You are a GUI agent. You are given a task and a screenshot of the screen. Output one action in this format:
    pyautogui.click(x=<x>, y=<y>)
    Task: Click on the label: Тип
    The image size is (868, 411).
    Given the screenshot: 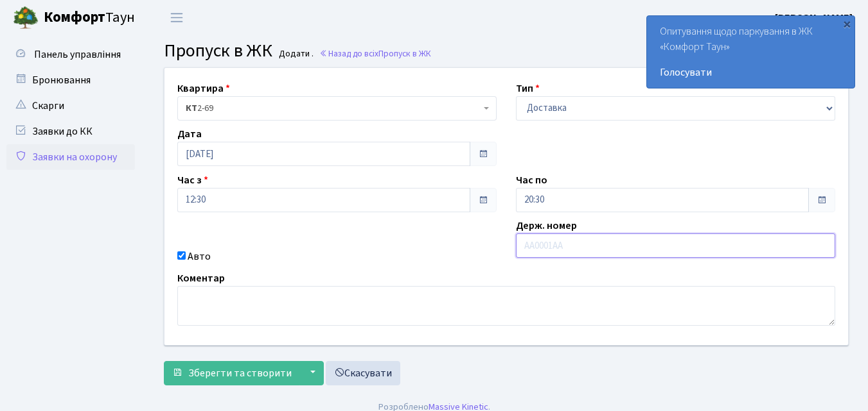 What is the action you would take?
    pyautogui.click(x=527, y=88)
    